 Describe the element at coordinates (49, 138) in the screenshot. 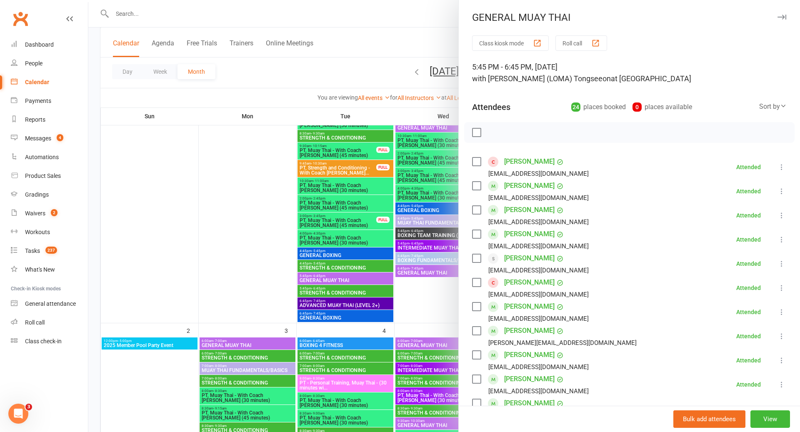

I see `a: Messages 4` at that location.